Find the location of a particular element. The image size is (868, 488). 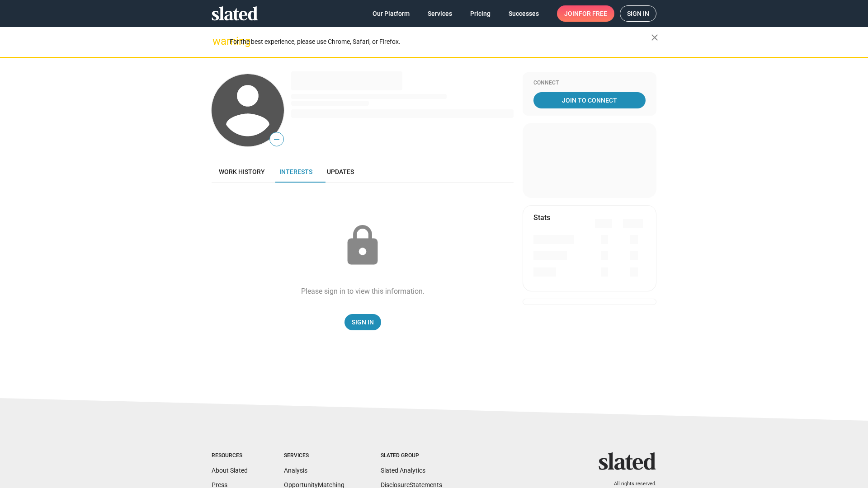

a: Updates is located at coordinates (341, 172).